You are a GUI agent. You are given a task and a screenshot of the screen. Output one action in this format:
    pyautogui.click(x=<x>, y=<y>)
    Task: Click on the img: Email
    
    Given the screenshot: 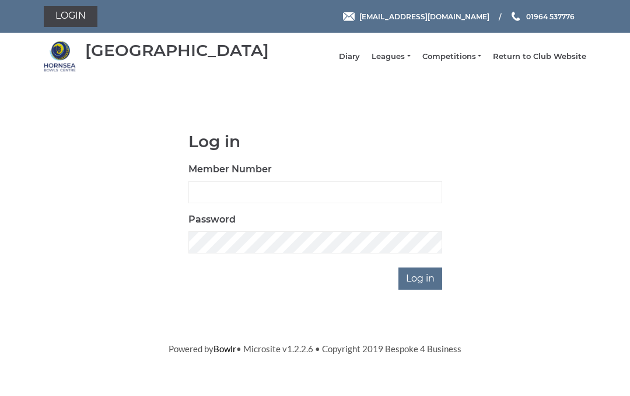 What is the action you would take?
    pyautogui.click(x=349, y=16)
    